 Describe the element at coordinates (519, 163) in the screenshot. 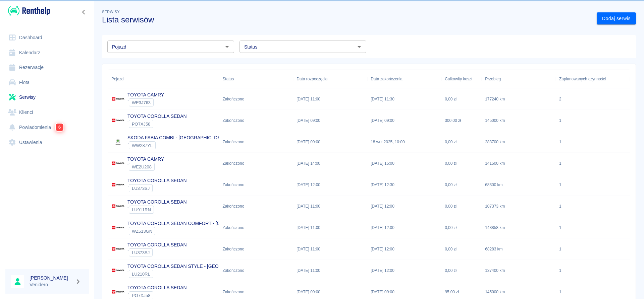

I see `div: 141500 km` at that location.